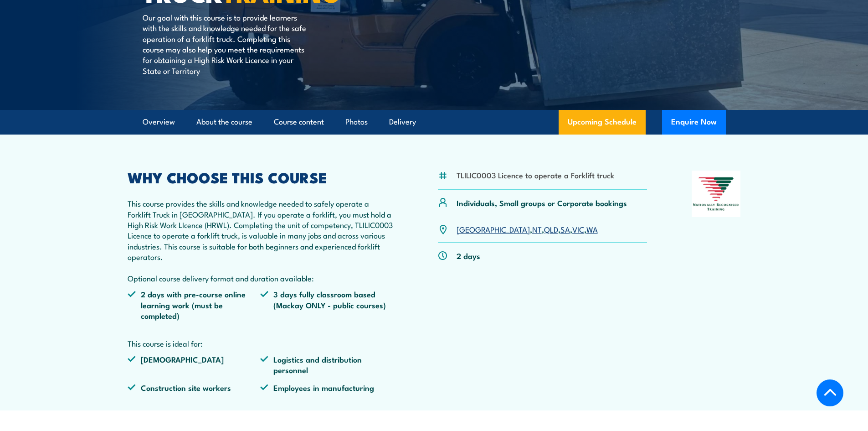 The height and width of the screenshot is (431, 868). I want to click on a: Overview, so click(159, 122).